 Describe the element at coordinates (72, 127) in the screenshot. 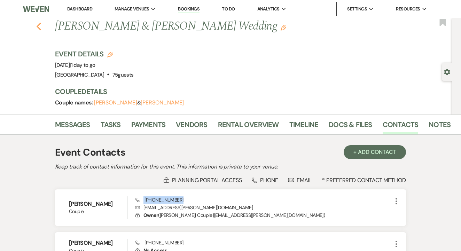

I see `a: Messages` at that location.